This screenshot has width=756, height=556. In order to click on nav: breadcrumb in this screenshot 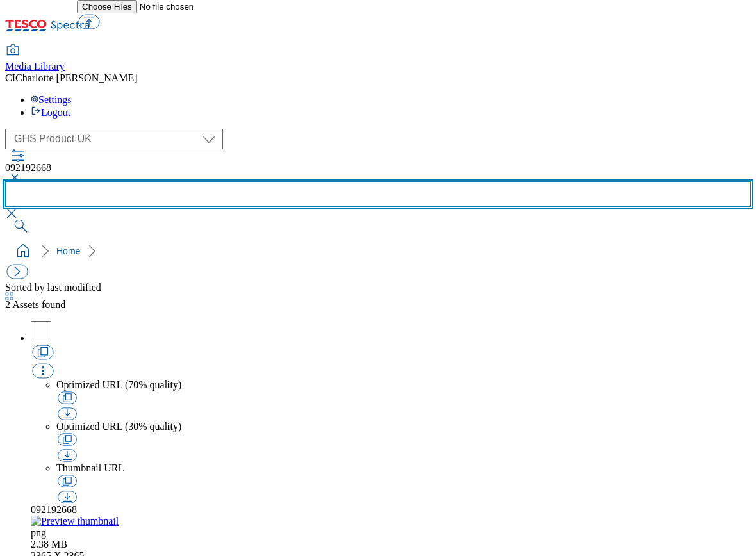, I will do `click(378, 251)`.